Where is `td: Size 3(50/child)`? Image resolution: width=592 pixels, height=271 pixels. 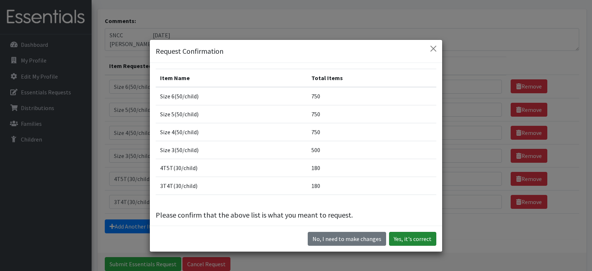 td: Size 3(50/child) is located at coordinates (231, 150).